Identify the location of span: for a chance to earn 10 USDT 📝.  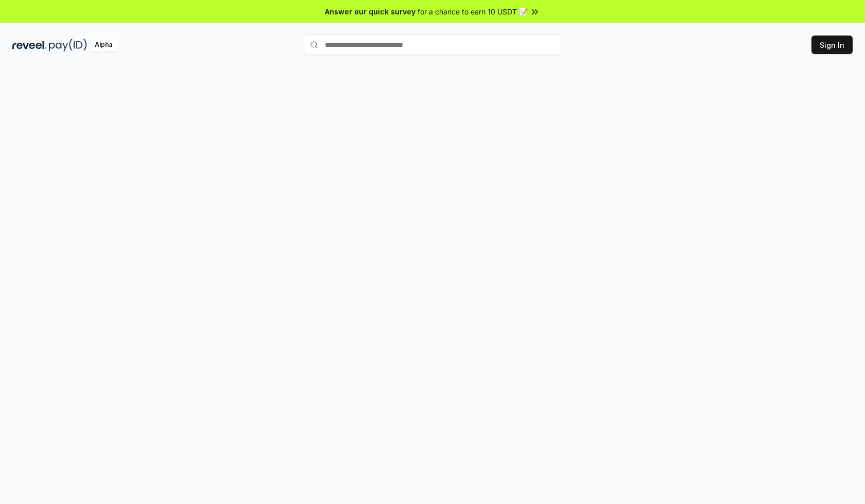
(473, 12).